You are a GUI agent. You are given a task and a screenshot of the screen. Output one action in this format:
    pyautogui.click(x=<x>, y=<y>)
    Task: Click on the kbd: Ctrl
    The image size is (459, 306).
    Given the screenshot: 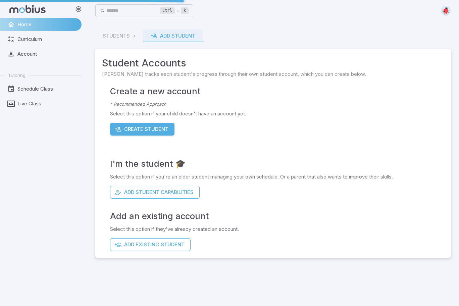 What is the action you would take?
    pyautogui.click(x=167, y=11)
    